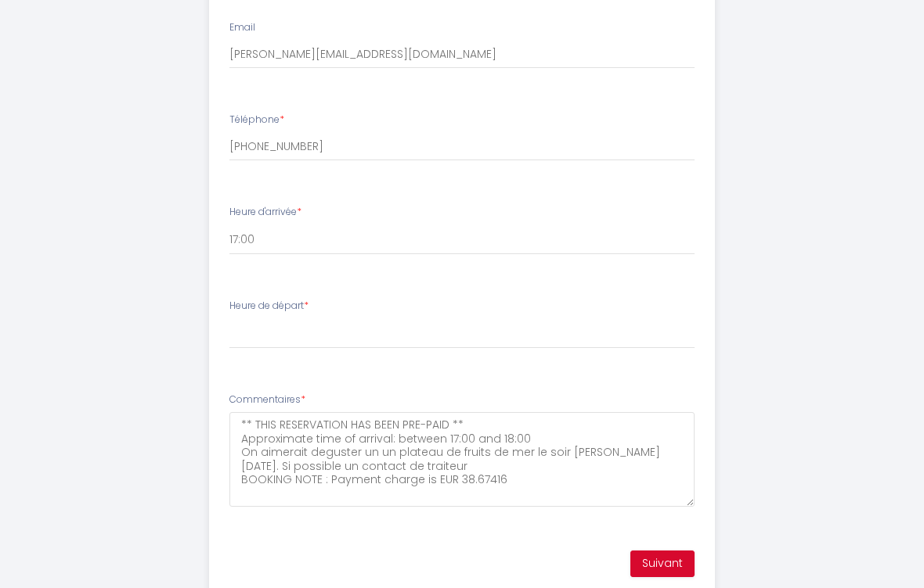 This screenshot has height=588, width=924. What do you see at coordinates (265, 212) in the screenshot?
I see `label: Heure d'arrivée` at bounding box center [265, 212].